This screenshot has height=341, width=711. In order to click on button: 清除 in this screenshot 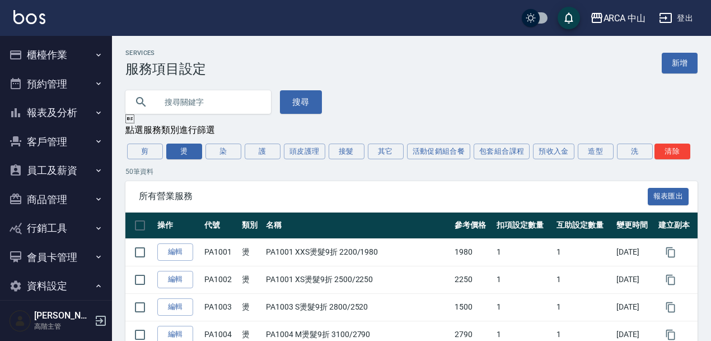, I will do `click(673, 151)`.